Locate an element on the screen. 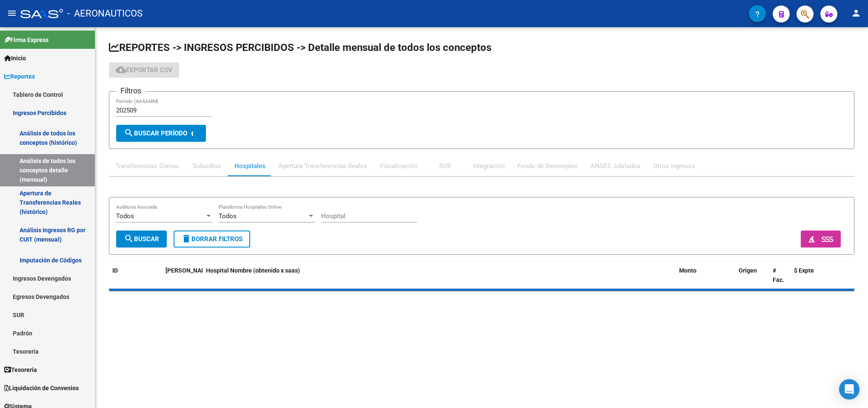 Image resolution: width=868 pixels, height=408 pixels. datatable-header-cell: Monto is located at coordinates (706, 276).